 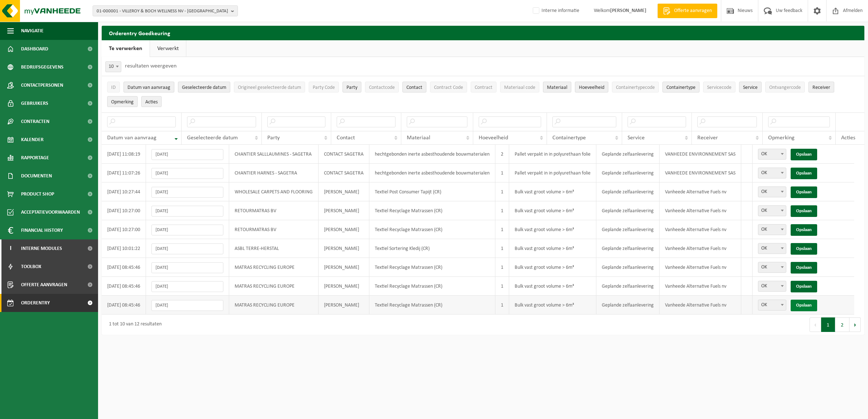 I want to click on label: Interne informatie, so click(x=555, y=11).